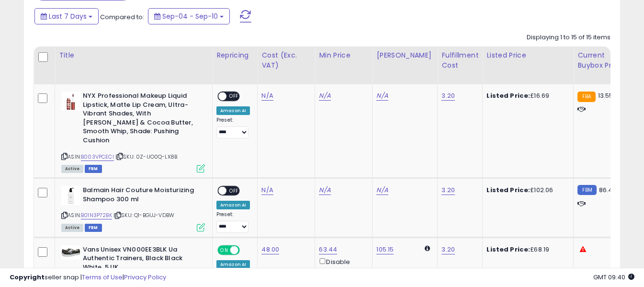  Describe the element at coordinates (122, 17) in the screenshot. I see `span: Compared to:` at that location.